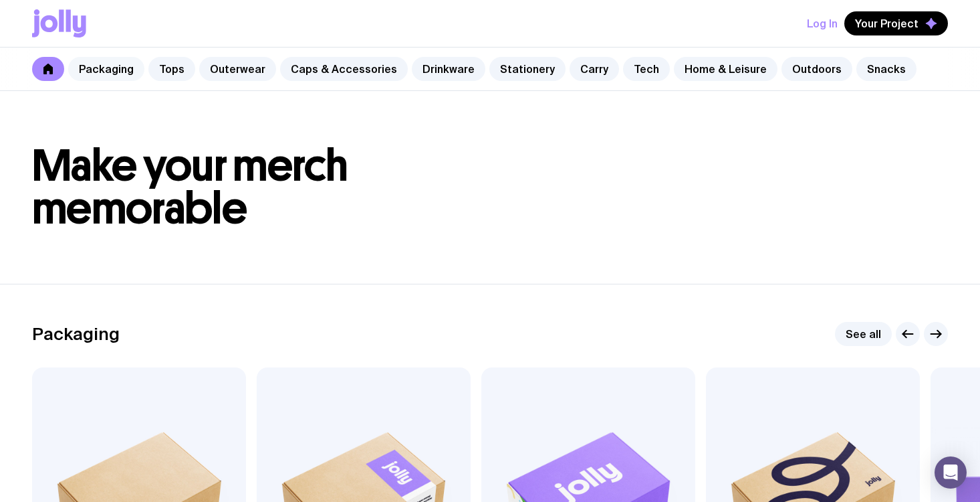 This screenshot has height=502, width=980. I want to click on a: Stationery, so click(528, 69).